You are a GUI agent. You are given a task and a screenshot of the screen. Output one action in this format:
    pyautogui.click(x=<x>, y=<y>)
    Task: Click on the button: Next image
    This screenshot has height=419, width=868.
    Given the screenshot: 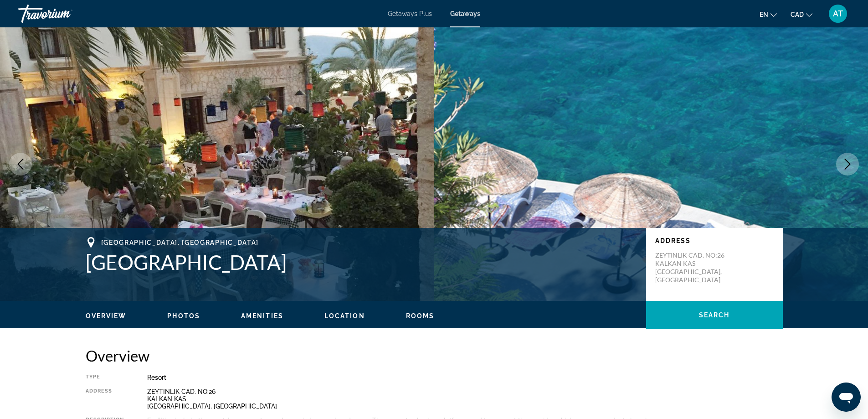 What is the action you would take?
    pyautogui.click(x=847, y=164)
    